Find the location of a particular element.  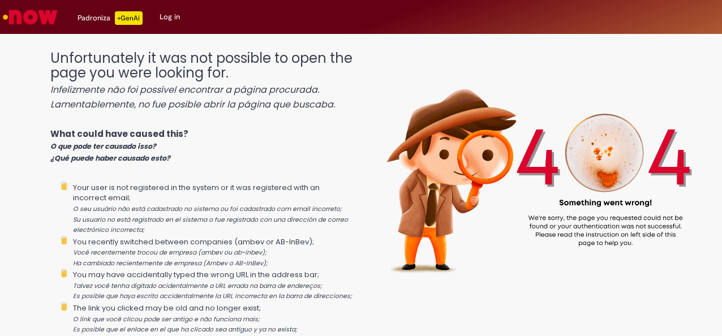

h1: Unfortunately it was not possible to open the page you were looking for. is located at coordinates (201, 81).